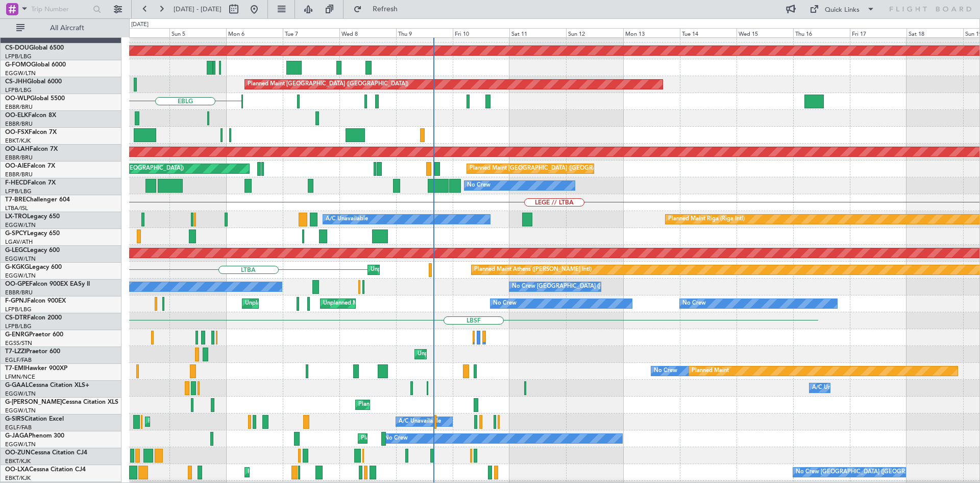 This screenshot has height=483, width=980. I want to click on span: CS-JHH, so click(16, 82).